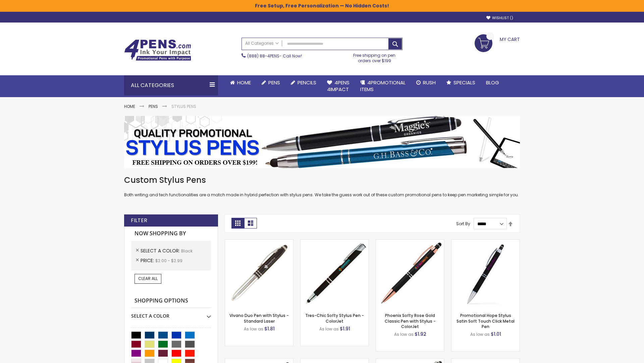  I want to click on span: 4PROMOTIONAL ITEMS, so click(383, 85).